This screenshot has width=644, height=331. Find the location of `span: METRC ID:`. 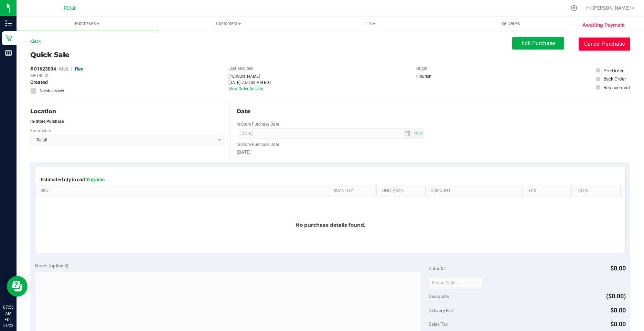

span: METRC ID: is located at coordinates (40, 76).